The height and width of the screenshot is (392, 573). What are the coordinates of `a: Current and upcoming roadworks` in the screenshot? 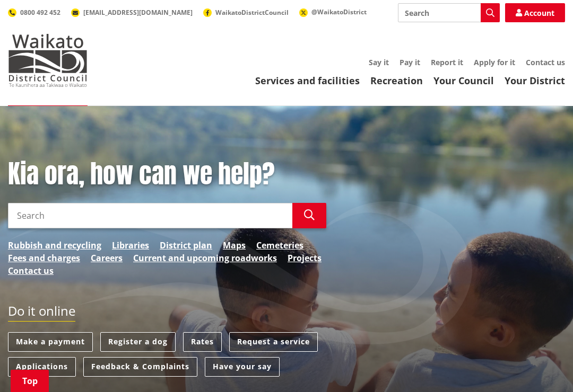 It's located at (205, 258).